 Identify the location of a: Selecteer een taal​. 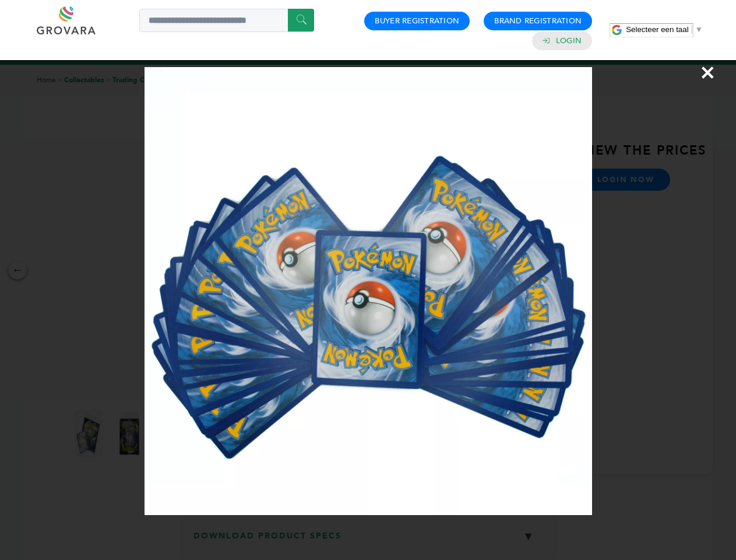
(665, 29).